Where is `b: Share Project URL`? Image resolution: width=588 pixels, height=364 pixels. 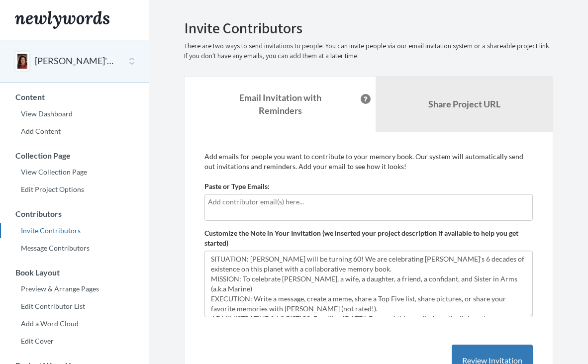 b: Share Project URL is located at coordinates (464, 104).